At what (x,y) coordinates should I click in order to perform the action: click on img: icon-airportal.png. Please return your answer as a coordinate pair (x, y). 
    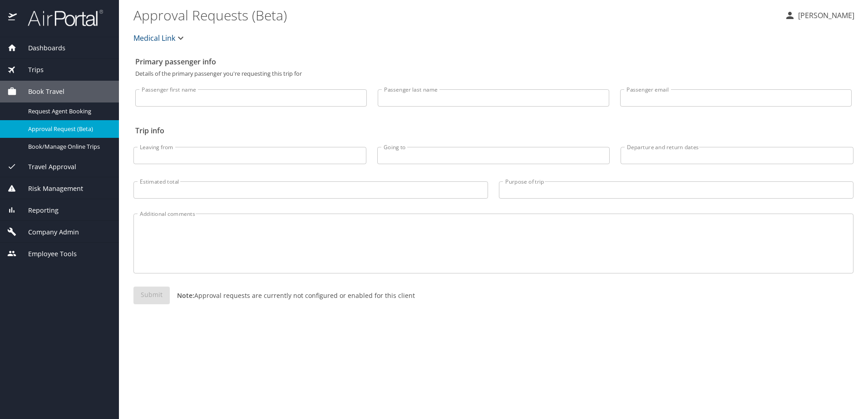
    Looking at the image, I should click on (13, 18).